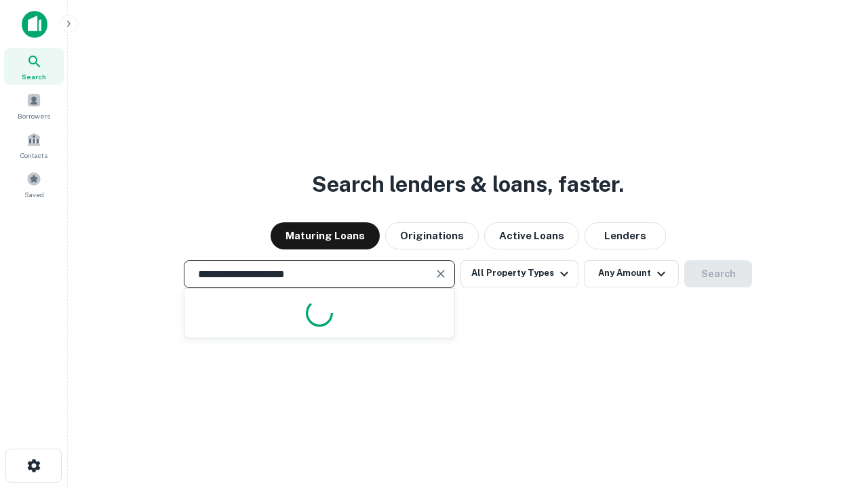  I want to click on div: Saved, so click(34, 184).